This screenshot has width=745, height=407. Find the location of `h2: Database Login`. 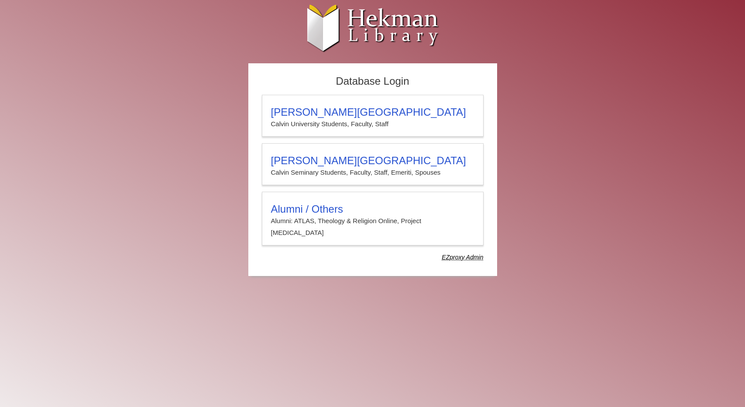

h2: Database Login is located at coordinates (373, 81).